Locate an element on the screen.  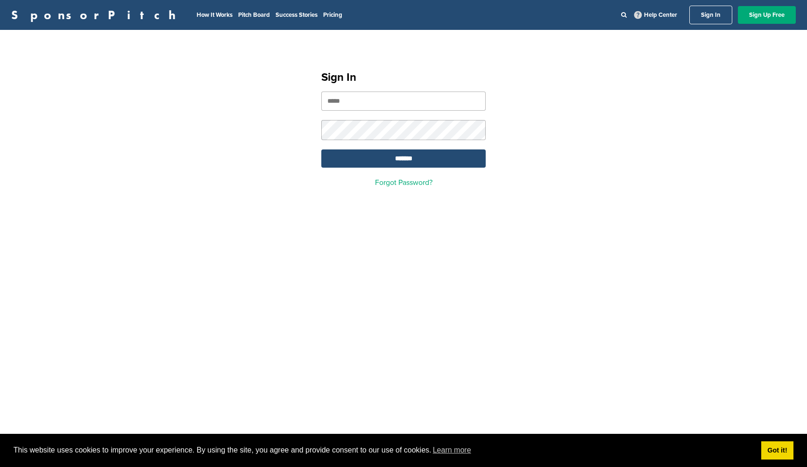
h1: Sign In is located at coordinates (404, 78).